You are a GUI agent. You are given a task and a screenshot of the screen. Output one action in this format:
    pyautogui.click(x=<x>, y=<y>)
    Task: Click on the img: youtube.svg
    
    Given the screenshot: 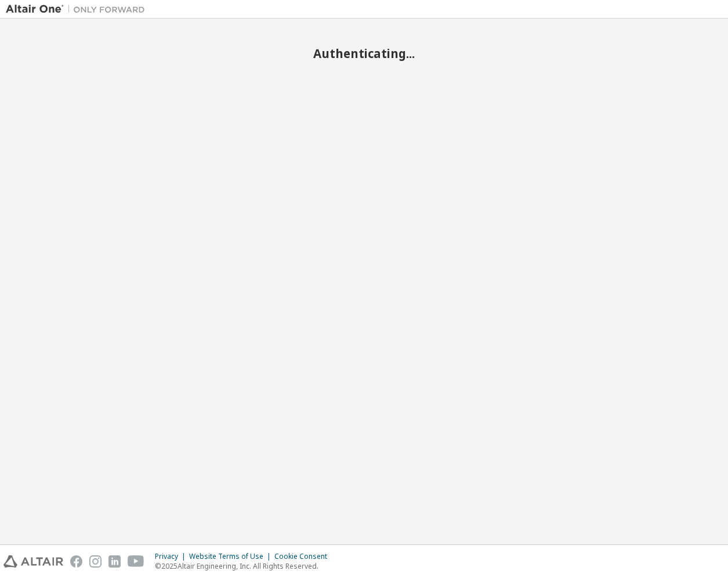 What is the action you would take?
    pyautogui.click(x=136, y=561)
    